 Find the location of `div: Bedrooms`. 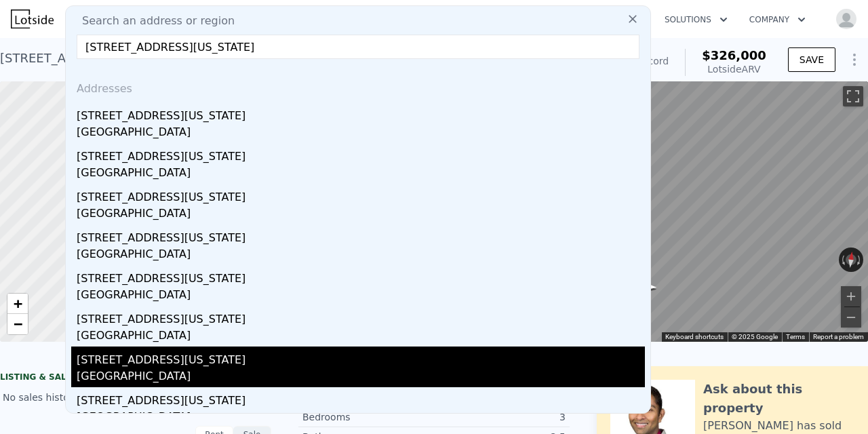

div: Bedrooms is located at coordinates (368, 417).